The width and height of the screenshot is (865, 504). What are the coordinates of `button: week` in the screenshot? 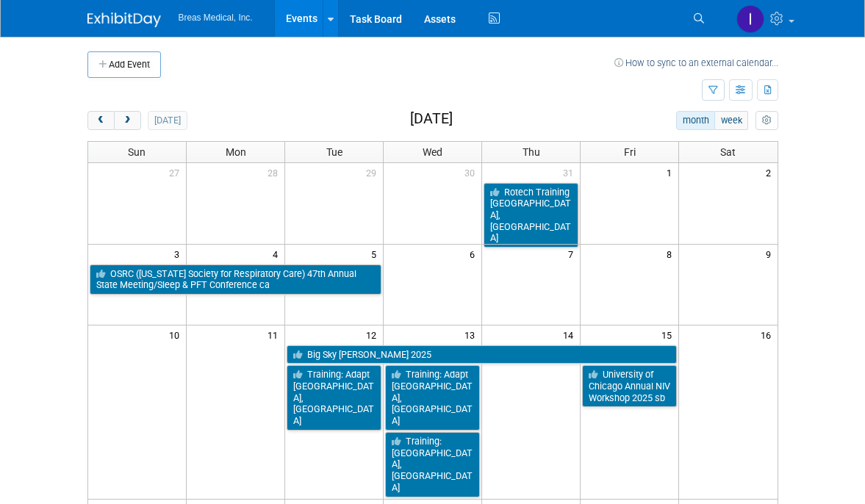 It's located at (731, 120).